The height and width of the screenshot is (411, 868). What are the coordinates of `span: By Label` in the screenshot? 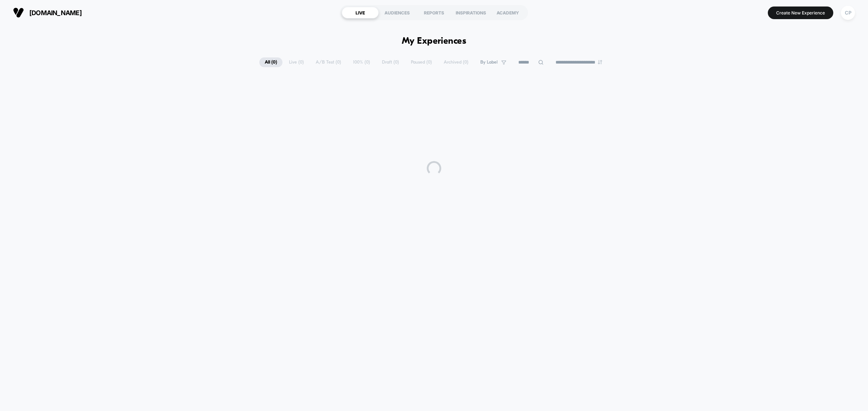 It's located at (489, 62).